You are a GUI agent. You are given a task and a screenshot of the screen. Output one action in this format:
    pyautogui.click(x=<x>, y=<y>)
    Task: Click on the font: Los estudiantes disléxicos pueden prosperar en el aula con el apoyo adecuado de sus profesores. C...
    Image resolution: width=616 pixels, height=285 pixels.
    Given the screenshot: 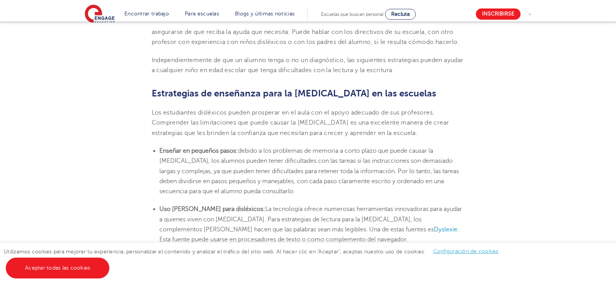 What is the action you would take?
    pyautogui.click(x=300, y=122)
    